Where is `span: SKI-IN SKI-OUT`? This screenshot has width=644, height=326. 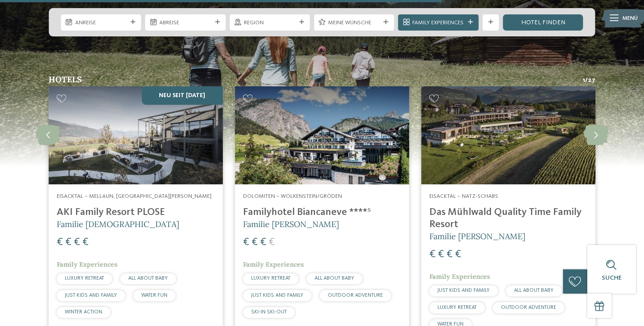
span: SKI-IN SKI-OUT is located at coordinates (269, 312).